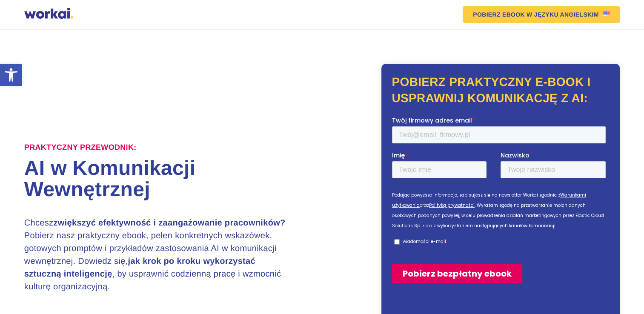 The width and height of the screenshot is (644, 314). What do you see at coordinates (80, 148) in the screenshot?
I see `label: Praktyczny przewodnik:` at bounding box center [80, 148].